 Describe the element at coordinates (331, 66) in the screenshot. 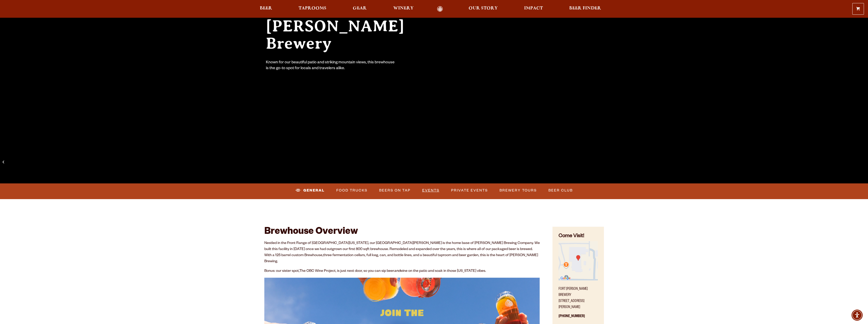

I see `div: Known for our beautiful patio and striking mountain views, this brewhouse is the go-to spot for l...` at that location.